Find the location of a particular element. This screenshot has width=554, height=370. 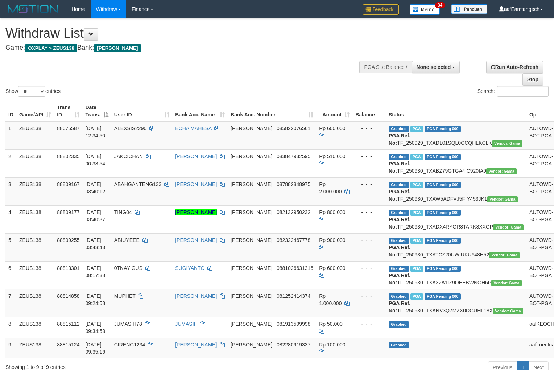

td: 7 is located at coordinates (11, 303).